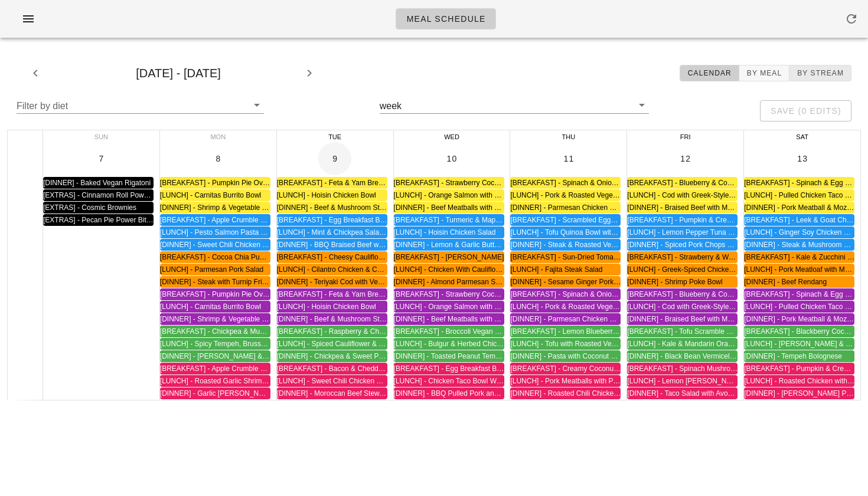 The width and height of the screenshot is (868, 496). I want to click on button: 11, so click(568, 158).